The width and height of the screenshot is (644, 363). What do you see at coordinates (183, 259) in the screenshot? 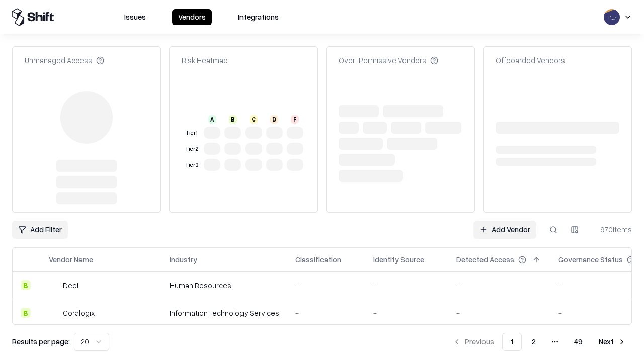
I see `div: Industry` at bounding box center [183, 259].